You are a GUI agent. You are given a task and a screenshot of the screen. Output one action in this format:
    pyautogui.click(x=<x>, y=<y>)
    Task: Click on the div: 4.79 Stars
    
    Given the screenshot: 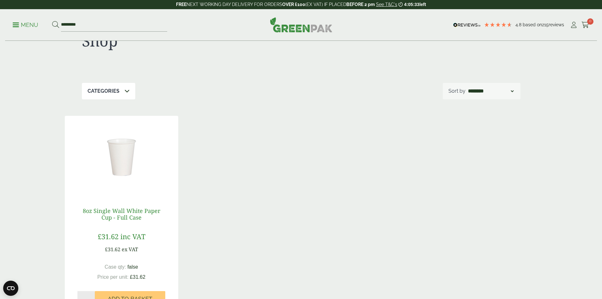 What is the action you would take?
    pyautogui.click(x=498, y=25)
    